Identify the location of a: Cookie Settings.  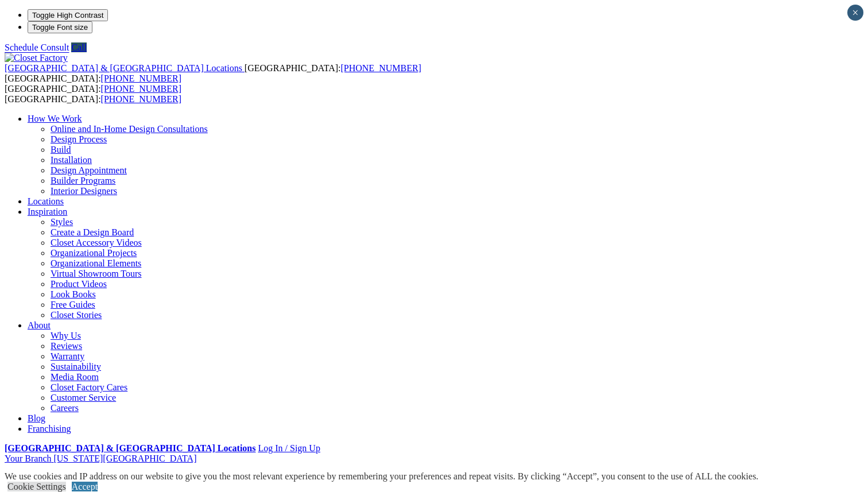
(37, 487).